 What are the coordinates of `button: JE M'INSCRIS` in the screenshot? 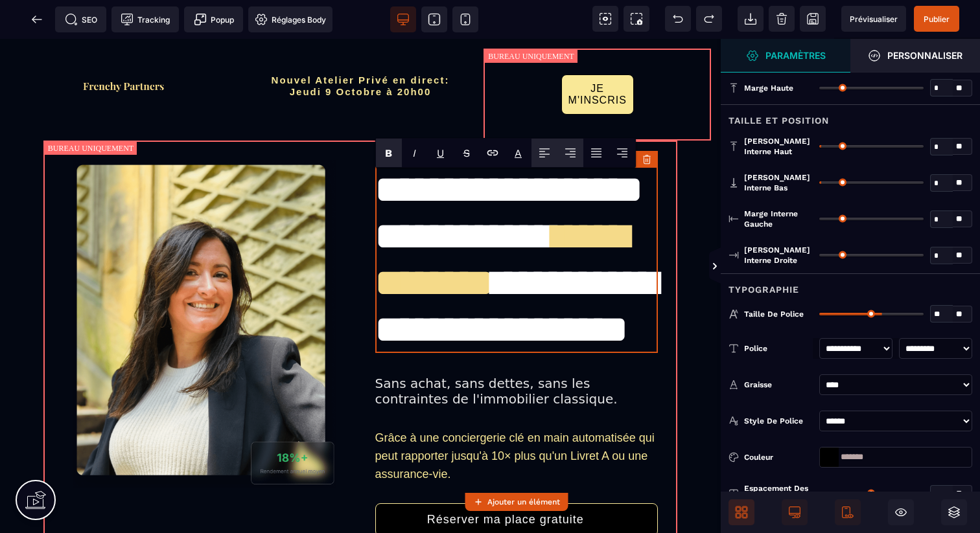 It's located at (598, 56).